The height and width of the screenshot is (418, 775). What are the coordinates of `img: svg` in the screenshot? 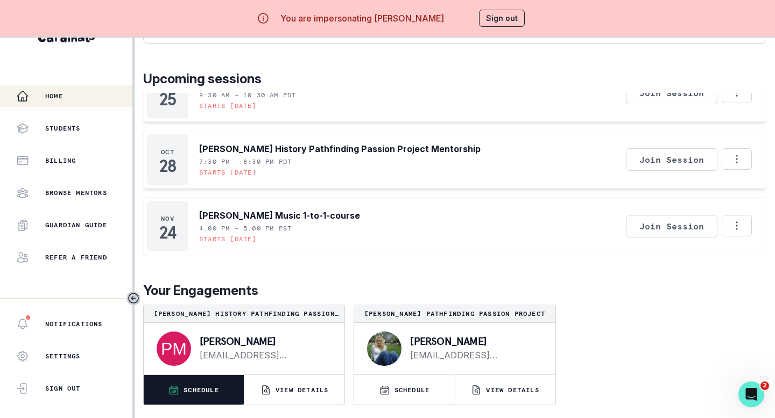 It's located at (174, 349).